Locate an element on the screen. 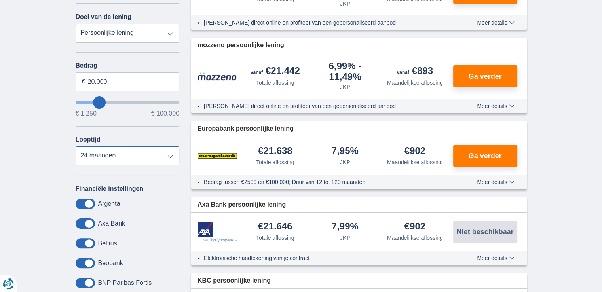  input: wantToBorrow is located at coordinates (127, 103).